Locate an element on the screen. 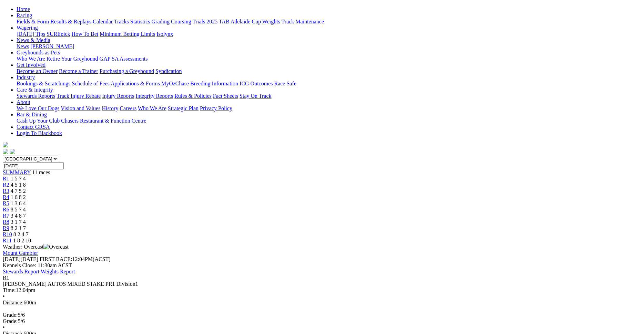 This screenshot has width=640, height=334. a: Calendar is located at coordinates (103, 21).